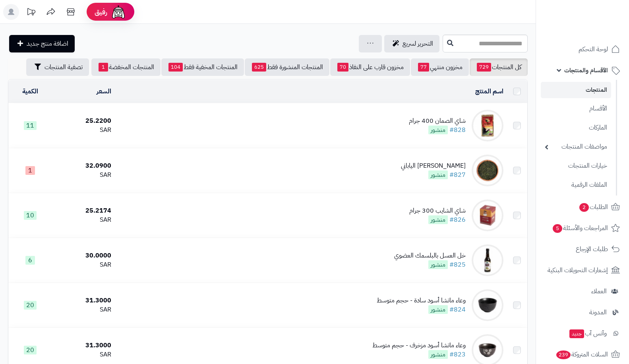  Describe the element at coordinates (583, 228) in the screenshot. I see `a: المراجعات والأسئلة5` at that location.